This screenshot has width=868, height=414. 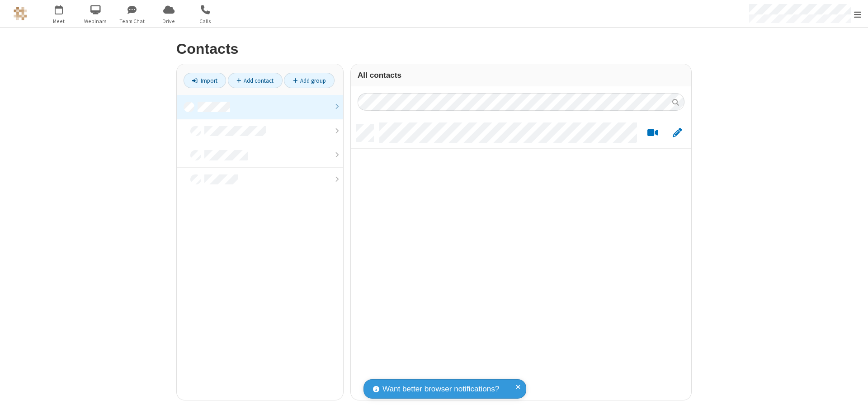 I want to click on span: Webinars, so click(x=95, y=22).